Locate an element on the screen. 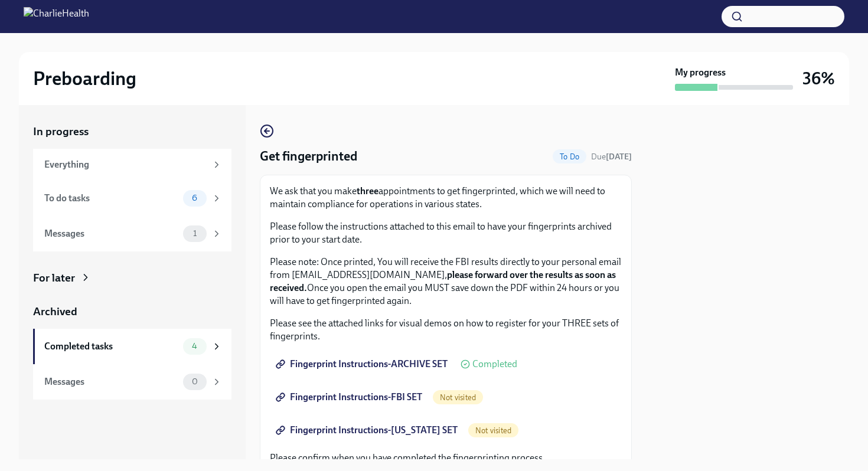 Image resolution: width=868 pixels, height=471 pixels. div: Archived is located at coordinates (132, 312).